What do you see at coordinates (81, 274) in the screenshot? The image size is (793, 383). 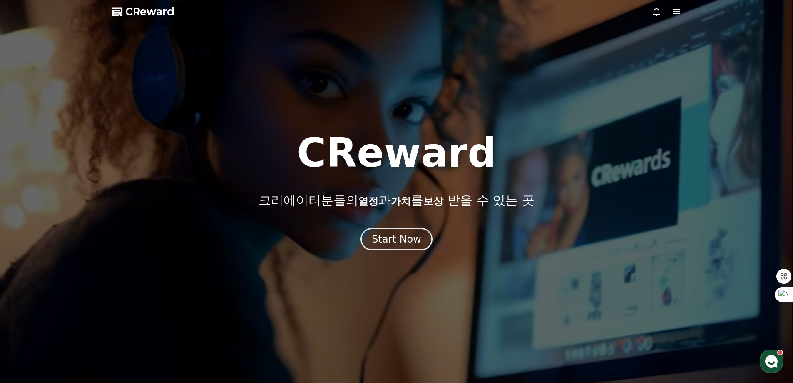 I see `a: 대화` at bounding box center [81, 274].